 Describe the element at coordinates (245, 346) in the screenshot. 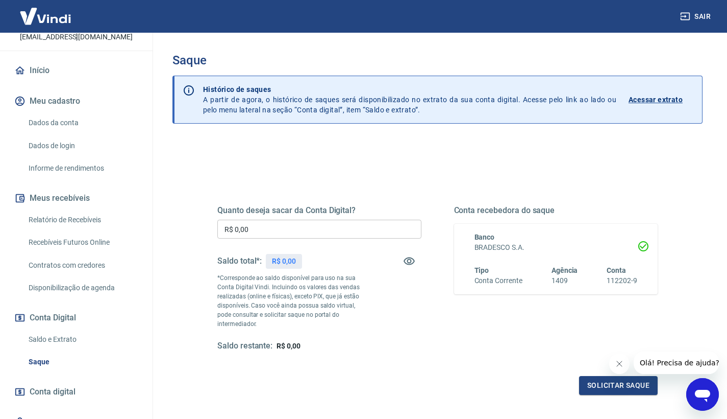

I see `h5: Saldo restante:` at that location.